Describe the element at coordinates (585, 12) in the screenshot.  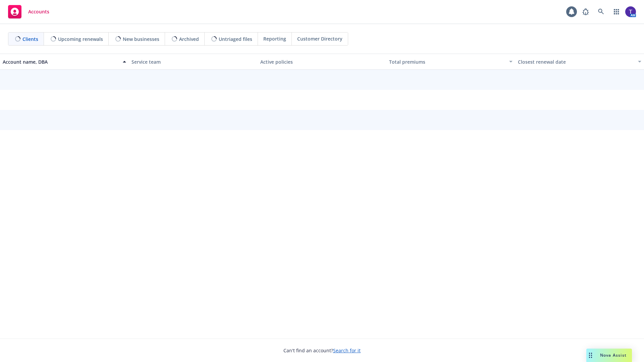
I see `a: Report a Bug` at that location.